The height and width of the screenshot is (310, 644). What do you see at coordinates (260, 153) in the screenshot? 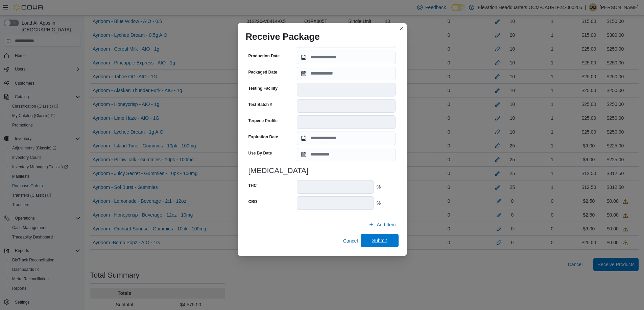
I see `label: Use By Date` at bounding box center [260, 153].